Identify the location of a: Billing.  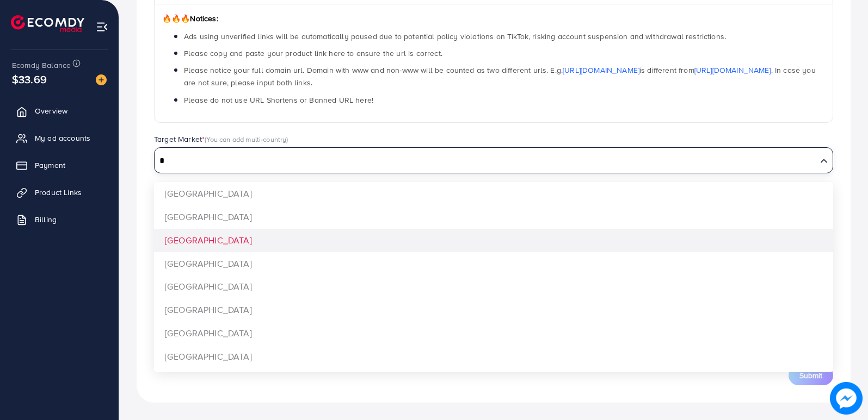
(60, 219).